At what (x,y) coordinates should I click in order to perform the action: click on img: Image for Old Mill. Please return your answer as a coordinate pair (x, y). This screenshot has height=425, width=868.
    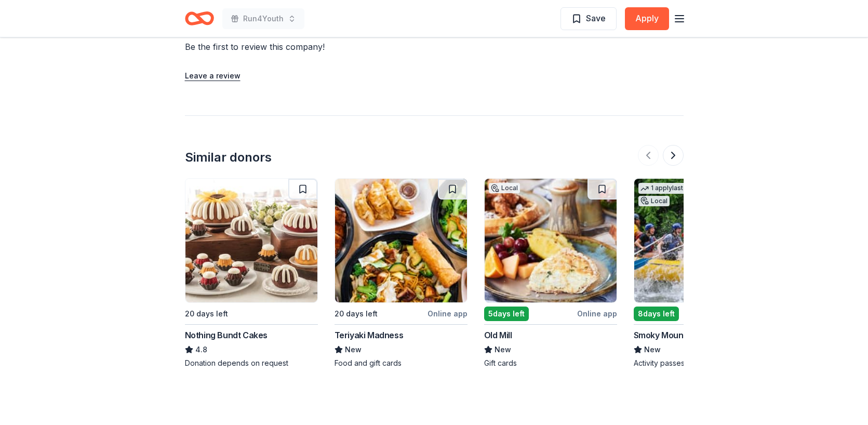
    Looking at the image, I should click on (551, 240).